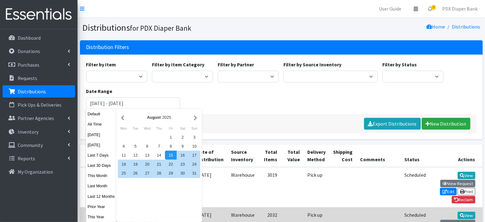 The width and height of the screenshot is (485, 222). Describe the element at coordinates (136, 155) in the screenshot. I see `div: 12` at that location.